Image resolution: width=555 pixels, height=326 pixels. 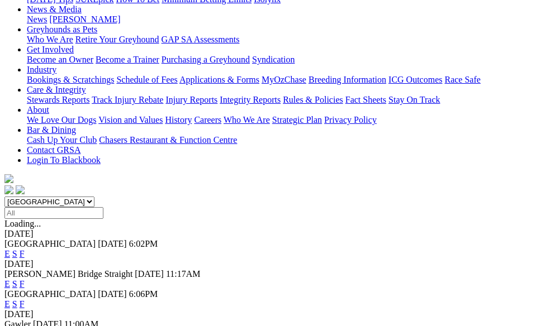 What do you see at coordinates (54, 150) in the screenshot?
I see `a: Contact GRSA` at bounding box center [54, 150].